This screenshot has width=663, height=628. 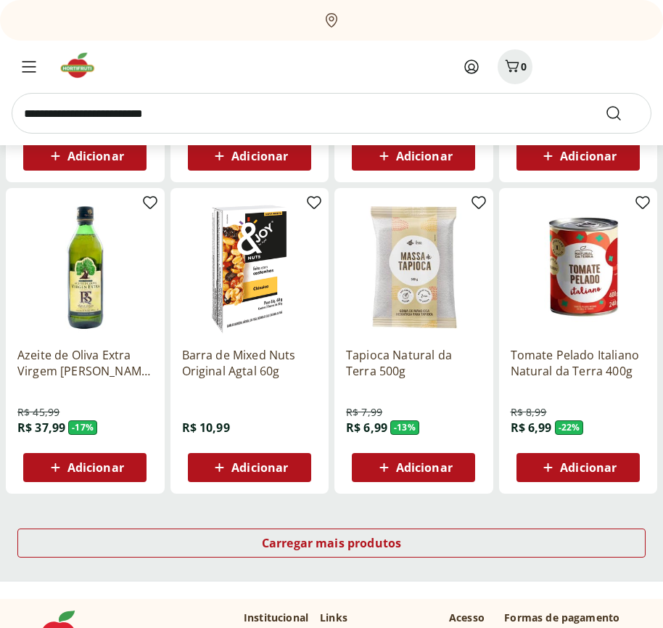 What do you see at coordinates (570, 428) in the screenshot?
I see `span: - 22 %` at bounding box center [570, 428].